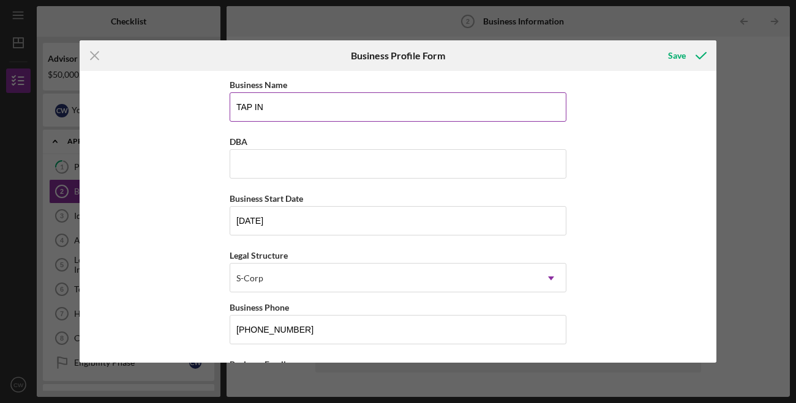 This screenshot has width=796, height=403. Describe the element at coordinates (238, 141) in the screenshot. I see `label: DBA` at that location.